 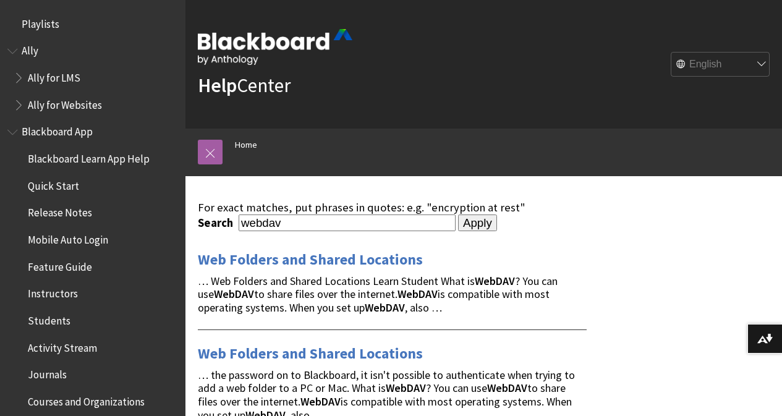 I want to click on nav: Book outline for Anthology Ally Help, so click(x=93, y=78).